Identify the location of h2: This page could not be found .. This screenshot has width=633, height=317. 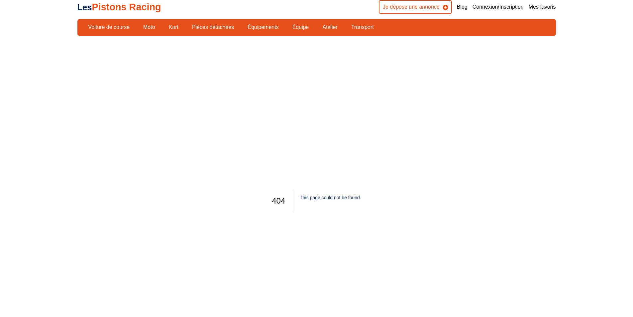
(330, 197).